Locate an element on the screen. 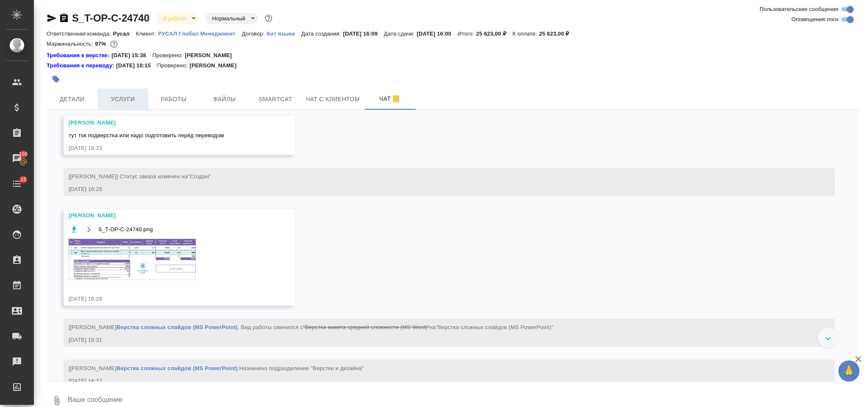 The height and width of the screenshot is (407, 868). button: 635.70 RUB; is located at coordinates (114, 44).